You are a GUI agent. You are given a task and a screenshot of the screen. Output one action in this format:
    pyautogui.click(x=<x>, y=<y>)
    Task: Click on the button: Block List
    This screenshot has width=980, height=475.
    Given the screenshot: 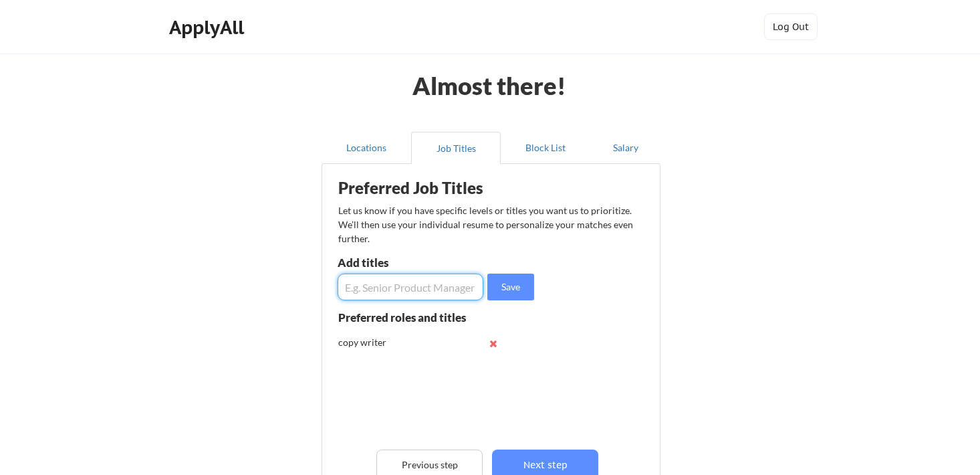 What is the action you would take?
    pyautogui.click(x=545, y=148)
    